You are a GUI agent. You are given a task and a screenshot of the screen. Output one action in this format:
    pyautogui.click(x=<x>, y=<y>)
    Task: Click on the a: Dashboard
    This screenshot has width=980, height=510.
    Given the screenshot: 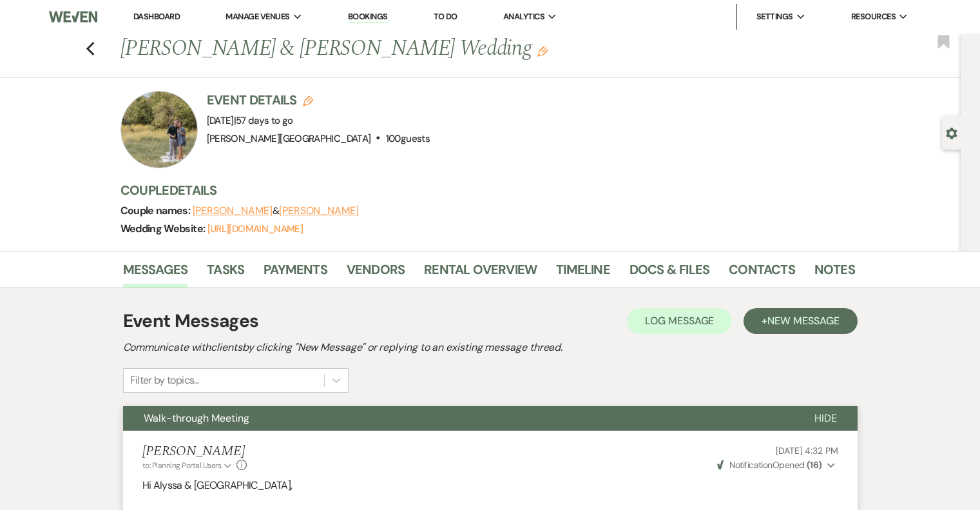 What is the action you would take?
    pyautogui.click(x=156, y=16)
    